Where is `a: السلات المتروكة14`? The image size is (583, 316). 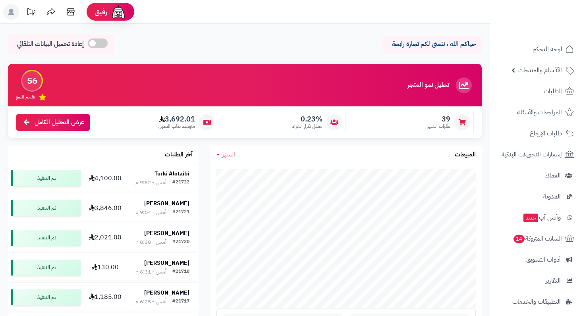 a: السلات المتروكة14 is located at coordinates (537, 239).